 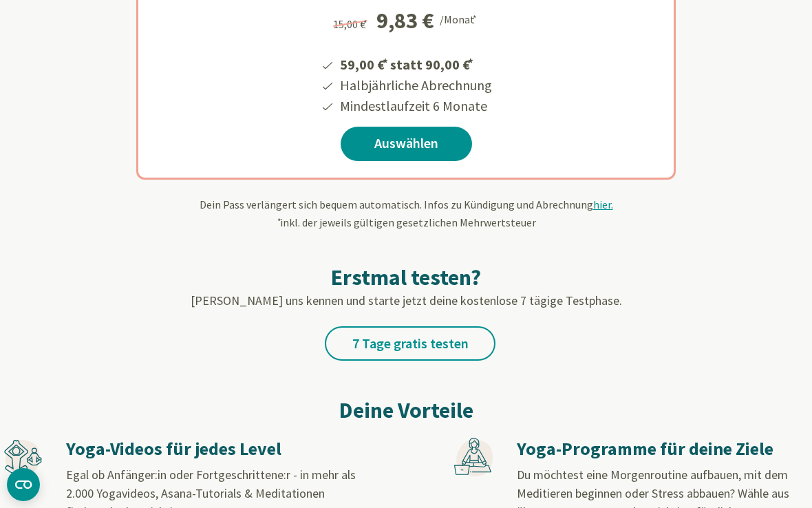 I want to click on h2: Deine Vorteile, so click(x=406, y=410).